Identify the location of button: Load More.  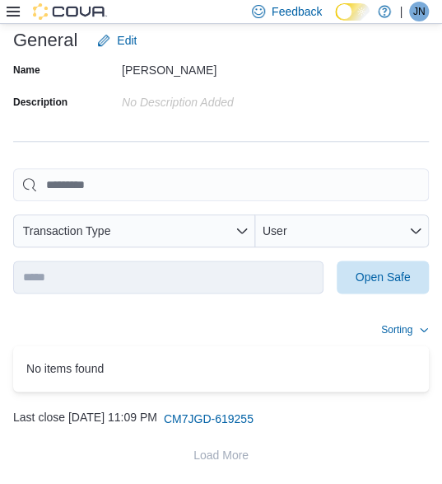
(221, 454).